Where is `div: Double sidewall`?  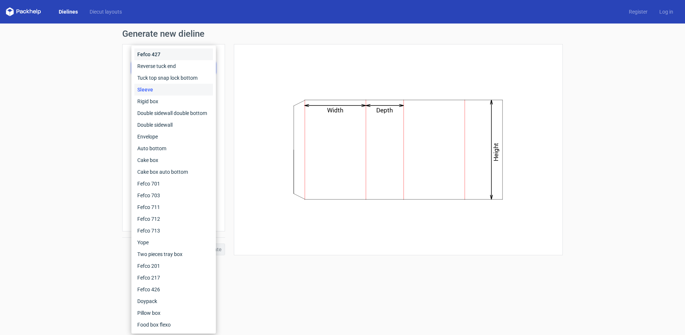
div: Double sidewall is located at coordinates (174, 125).